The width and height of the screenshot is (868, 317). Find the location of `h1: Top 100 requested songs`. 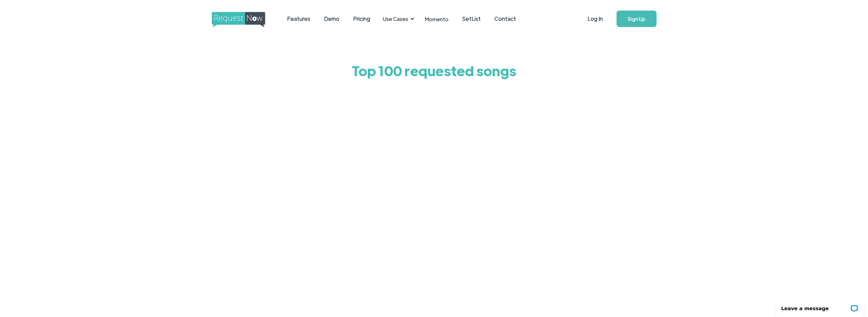

h1: Top 100 requested songs is located at coordinates (434, 71).